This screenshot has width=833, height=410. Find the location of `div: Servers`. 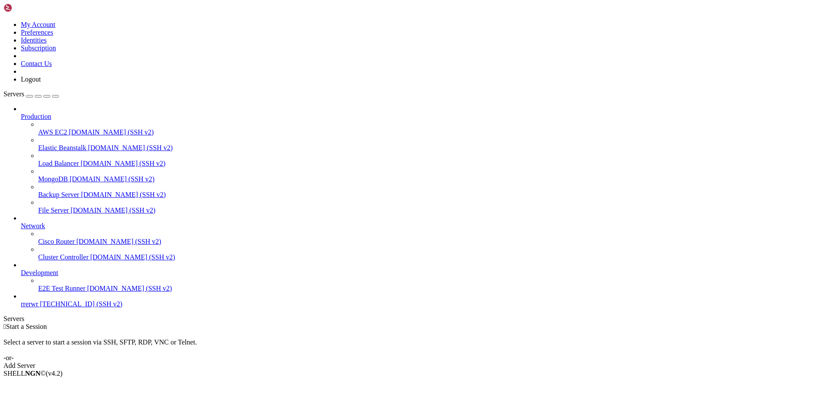

div: Servers is located at coordinates (417, 319).